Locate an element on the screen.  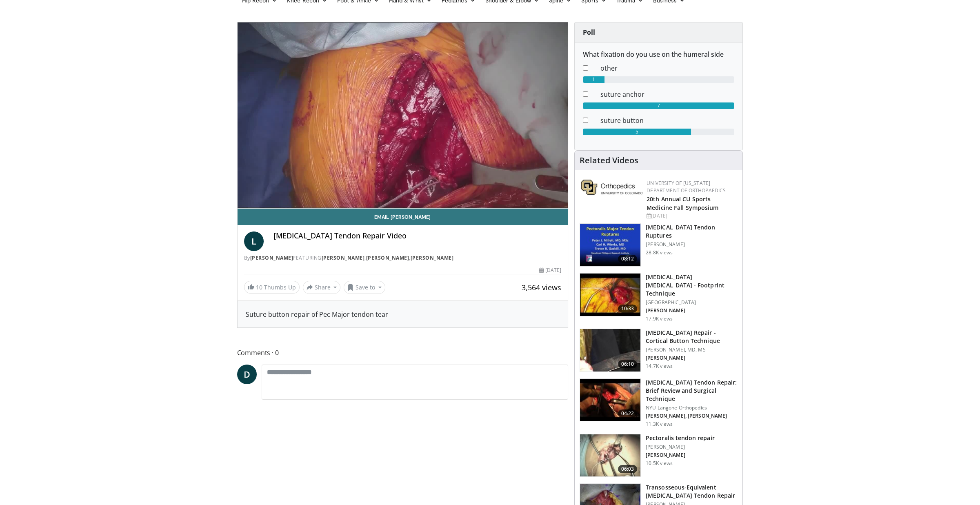
div: 5 is located at coordinates (637, 132).